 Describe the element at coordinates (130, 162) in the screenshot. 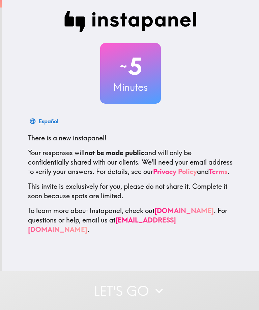

I see `p: Your responses will and will only be confidentially shared with our clients. We'll need your emai...` at that location.